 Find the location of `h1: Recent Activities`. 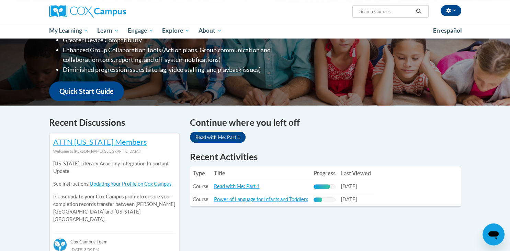

h1: Recent Activities is located at coordinates (326, 157).